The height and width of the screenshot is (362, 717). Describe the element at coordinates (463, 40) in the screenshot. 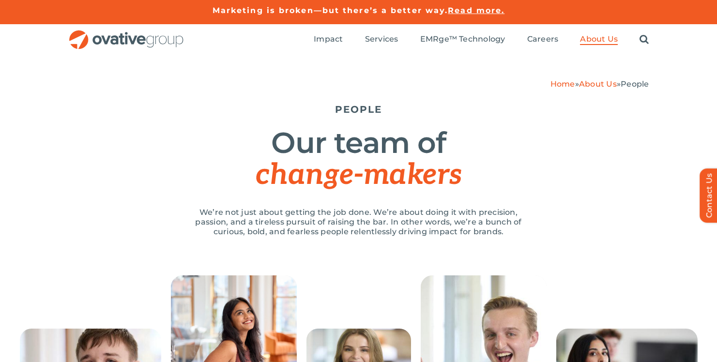

I see `a: EMRge™ Technology` at that location.